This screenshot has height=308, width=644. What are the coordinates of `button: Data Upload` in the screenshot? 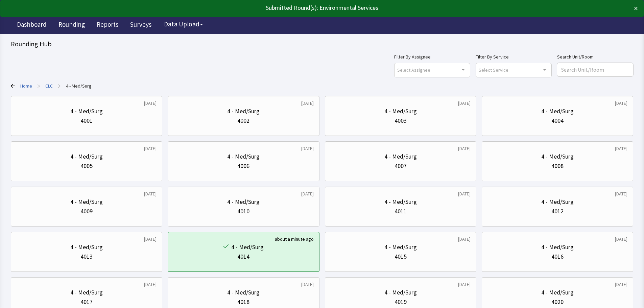 It's located at (183, 24).